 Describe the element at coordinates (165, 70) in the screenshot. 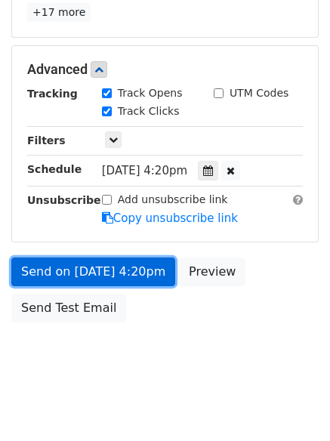

I see `h5: Advanced` at that location.